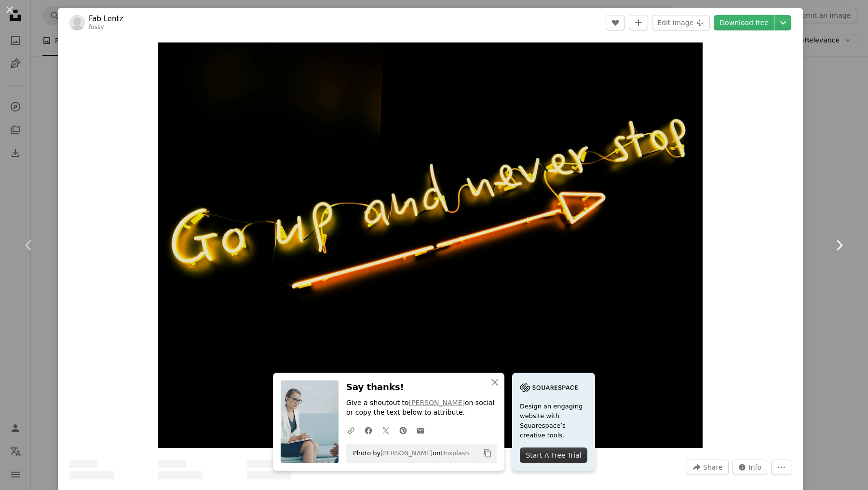  What do you see at coordinates (750, 467) in the screenshot?
I see `button: Stats about this image` at bounding box center [750, 467].